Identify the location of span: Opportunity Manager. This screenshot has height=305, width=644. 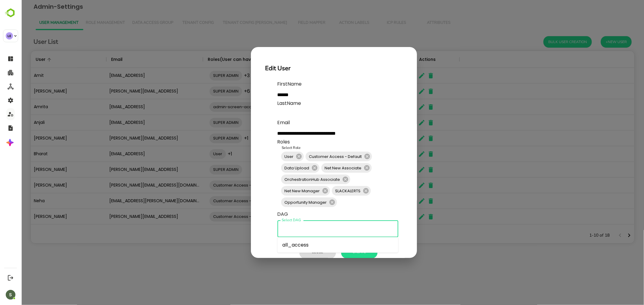
(285, 203).